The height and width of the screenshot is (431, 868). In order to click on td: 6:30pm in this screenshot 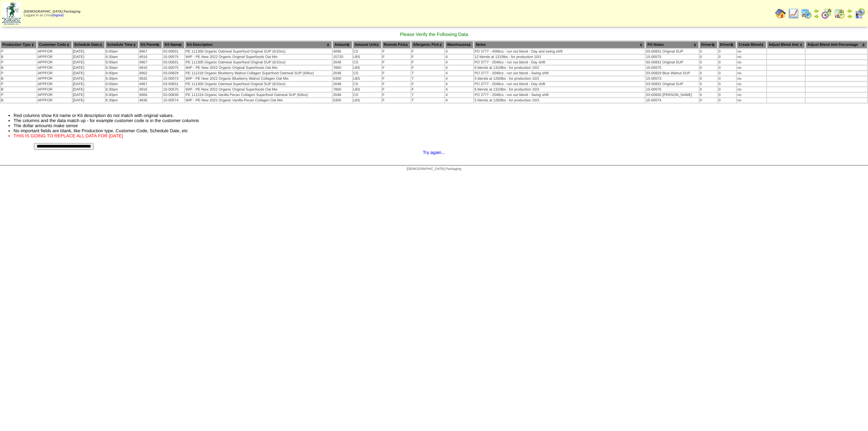, I will do `click(121, 100)`.